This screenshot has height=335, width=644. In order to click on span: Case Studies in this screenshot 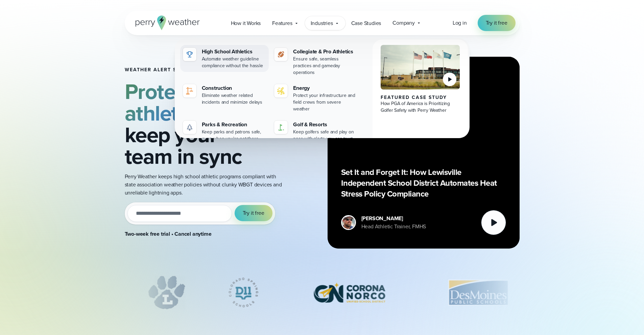, I will do `click(366, 23)`.